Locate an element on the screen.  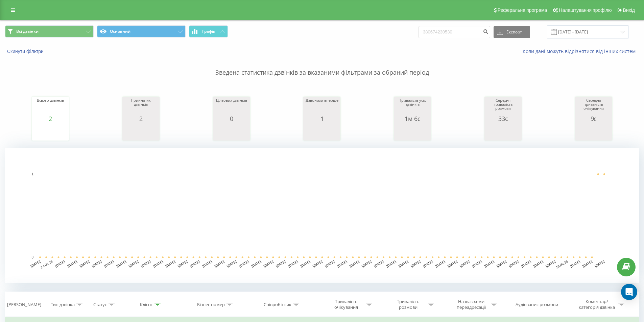
input: Пошук за номером is located at coordinates (454, 32).